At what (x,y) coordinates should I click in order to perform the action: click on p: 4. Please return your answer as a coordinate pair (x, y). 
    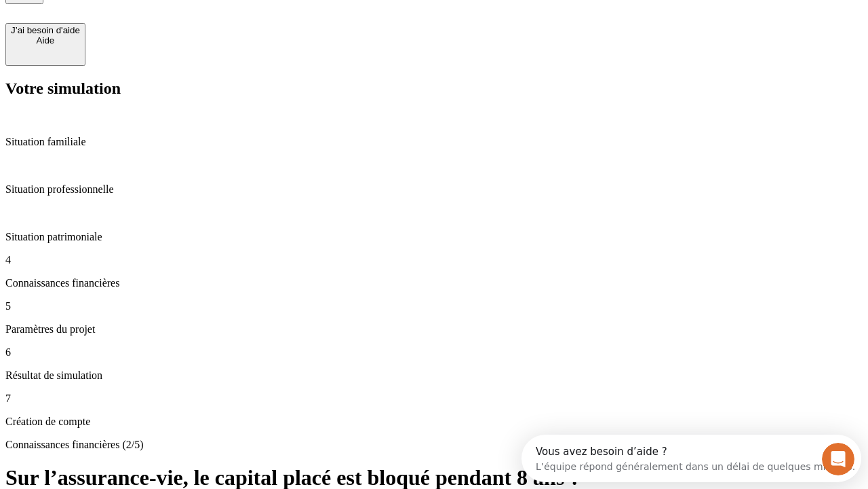
    Looking at the image, I should click on (434, 260).